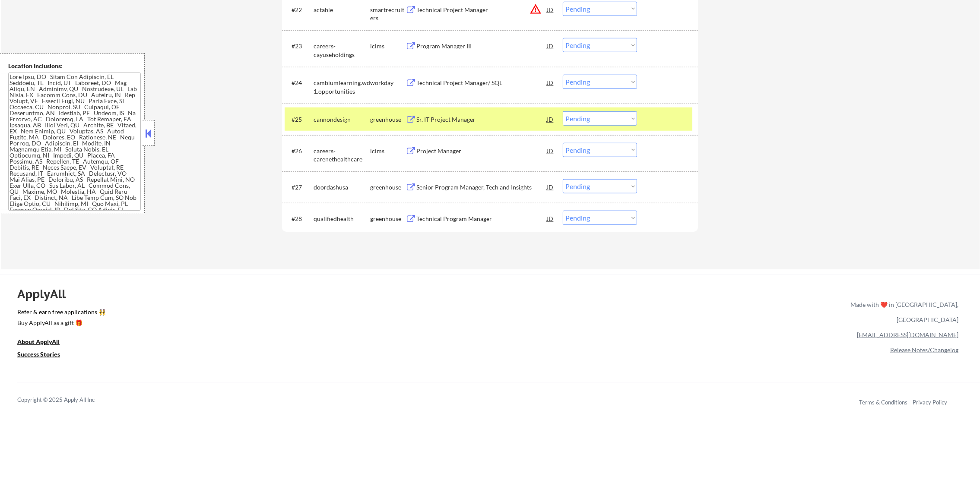 The image size is (980, 483). What do you see at coordinates (482, 83) in the screenshot?
I see `div: Technical Project Manager/ SQL` at bounding box center [482, 83].